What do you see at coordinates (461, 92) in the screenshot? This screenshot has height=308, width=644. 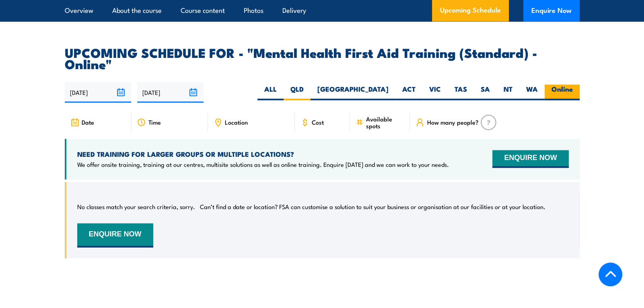 I see `label: TAS` at bounding box center [461, 92].